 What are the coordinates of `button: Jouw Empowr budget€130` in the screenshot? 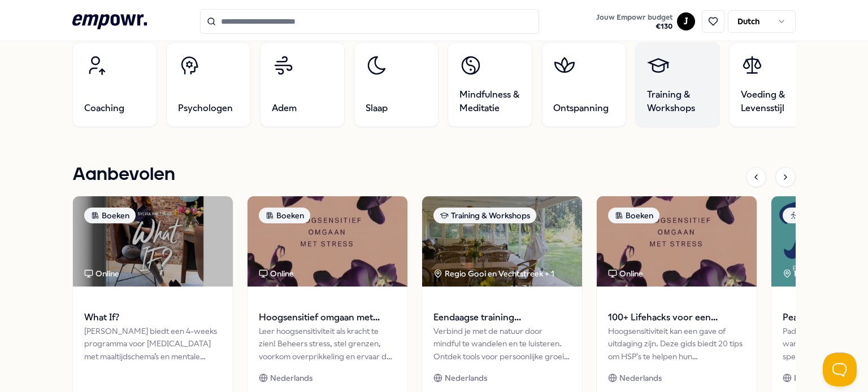 It's located at (634, 22).